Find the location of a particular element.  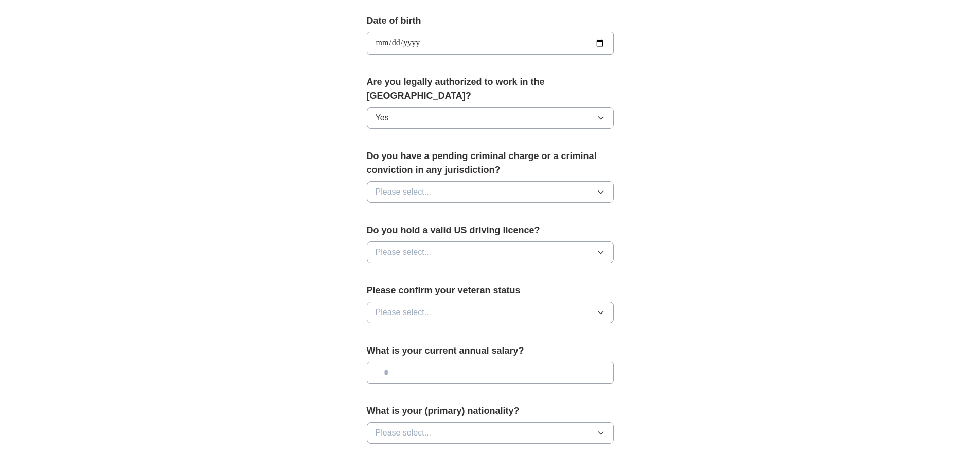

label: Do you hold a valid US driving licence? is located at coordinates (490, 230).